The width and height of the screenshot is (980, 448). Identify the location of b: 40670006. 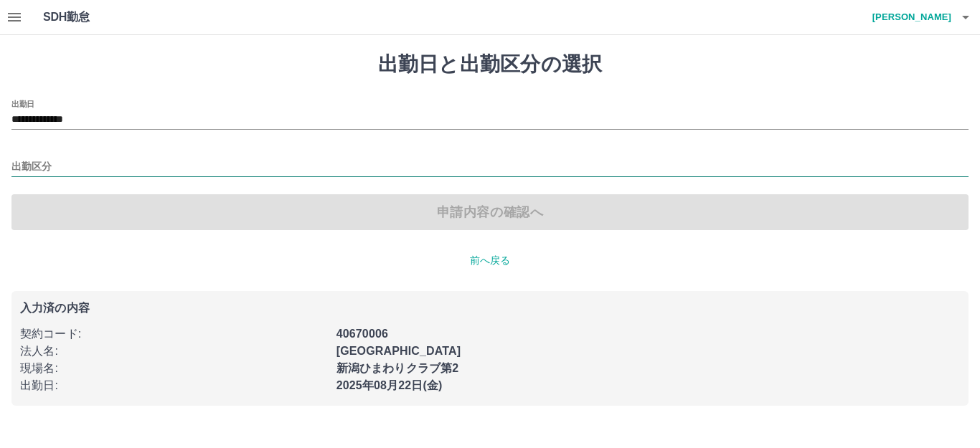
(362, 334).